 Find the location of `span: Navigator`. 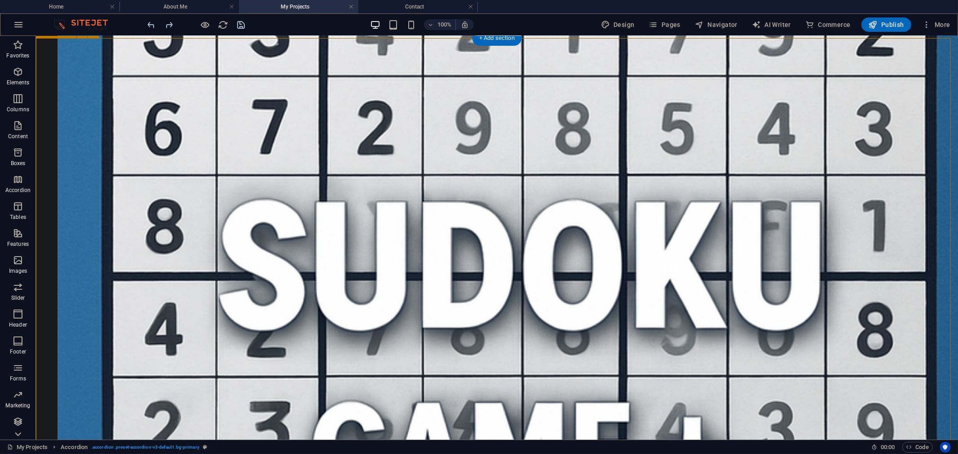

span: Navigator is located at coordinates (716, 25).